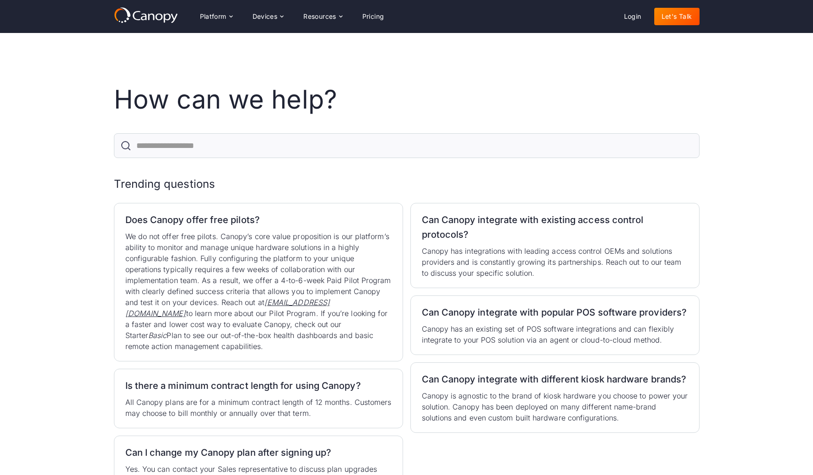  What do you see at coordinates (259, 220) in the screenshot?
I see `h2: Does Canopy offer free pilots?` at bounding box center [259, 220].